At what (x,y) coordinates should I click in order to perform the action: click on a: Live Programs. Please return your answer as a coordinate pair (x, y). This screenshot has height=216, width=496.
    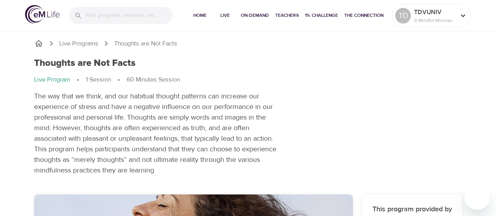
    Looking at the image, I should click on (79, 44).